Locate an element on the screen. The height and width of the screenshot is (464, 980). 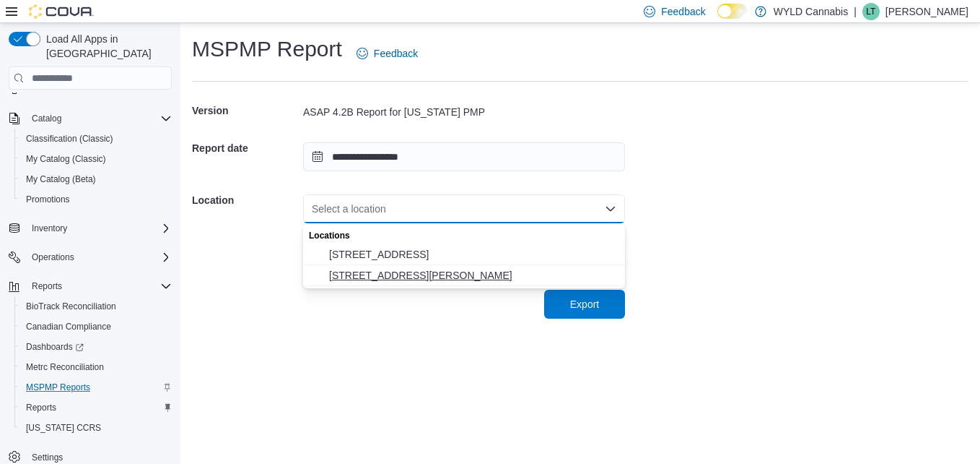
h1: MSPMP Report is located at coordinates (267, 49).